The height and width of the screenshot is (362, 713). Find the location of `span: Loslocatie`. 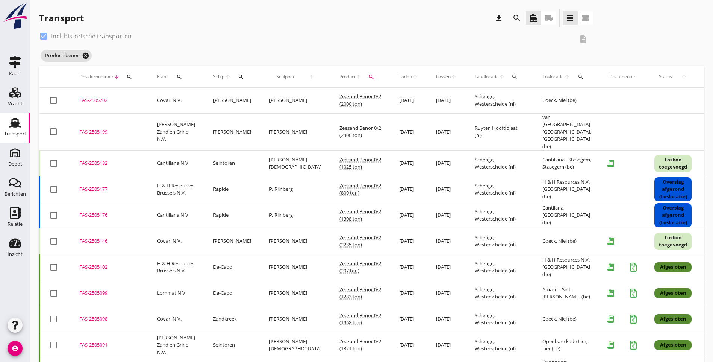

span: Loslocatie is located at coordinates (553, 77).